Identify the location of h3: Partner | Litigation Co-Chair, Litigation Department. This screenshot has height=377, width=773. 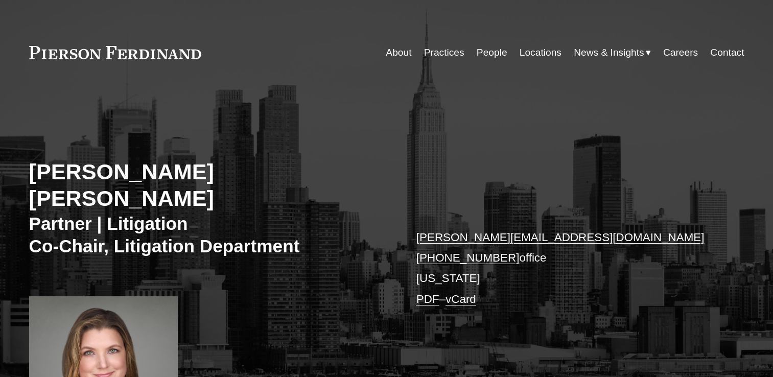
(208, 235).